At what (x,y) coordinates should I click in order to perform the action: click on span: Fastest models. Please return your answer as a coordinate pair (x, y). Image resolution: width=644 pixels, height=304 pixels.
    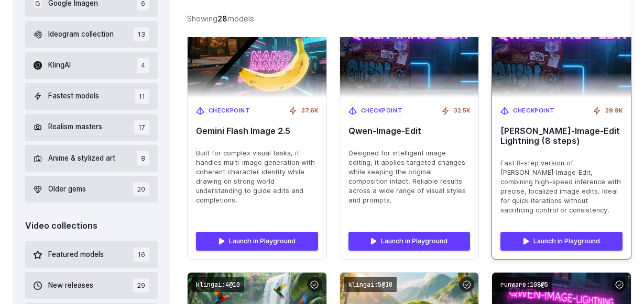
    Looking at the image, I should click on (74, 96).